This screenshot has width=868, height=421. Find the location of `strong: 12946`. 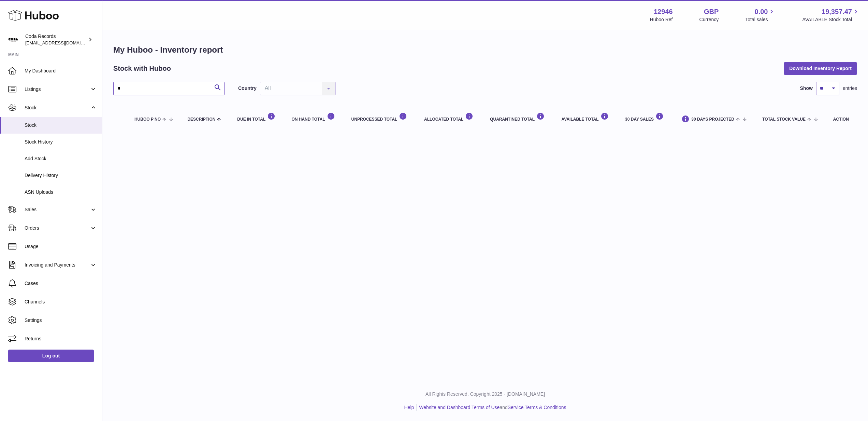

strong: 12946 is located at coordinates (664, 12).